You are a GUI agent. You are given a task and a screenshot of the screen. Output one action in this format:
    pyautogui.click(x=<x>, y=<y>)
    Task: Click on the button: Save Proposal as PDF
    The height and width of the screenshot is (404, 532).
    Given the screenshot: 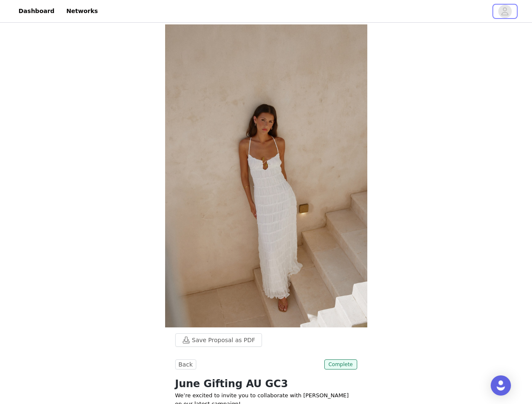 What is the action you would take?
    pyautogui.click(x=219, y=340)
    